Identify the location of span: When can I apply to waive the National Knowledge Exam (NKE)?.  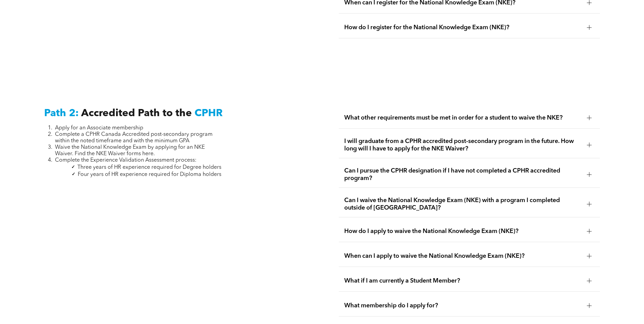
(463, 256).